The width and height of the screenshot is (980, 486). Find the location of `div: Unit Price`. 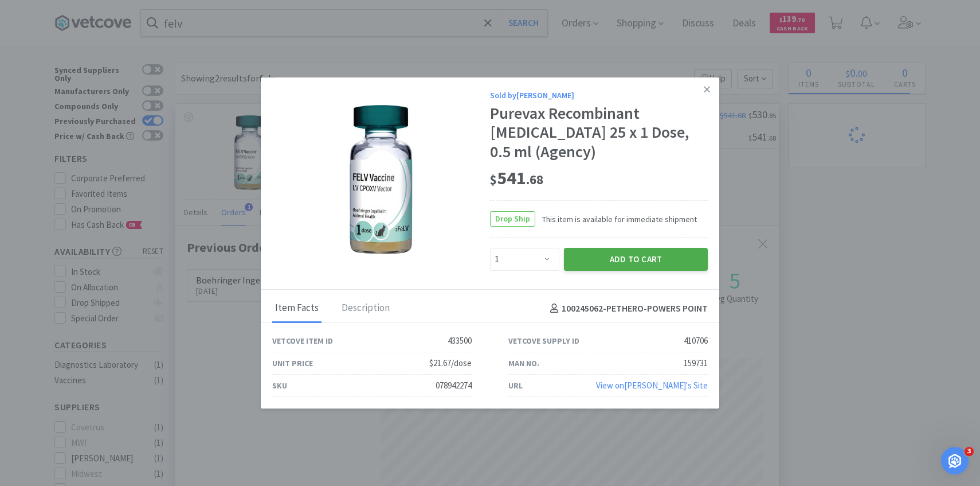

div: Unit Price is located at coordinates (292, 363).